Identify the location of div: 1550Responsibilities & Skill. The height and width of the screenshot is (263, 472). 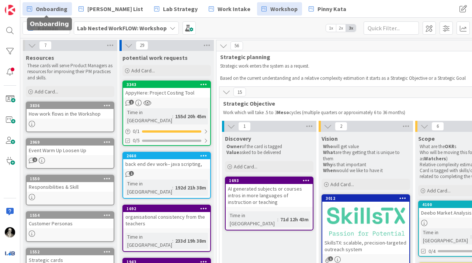
(70, 183).